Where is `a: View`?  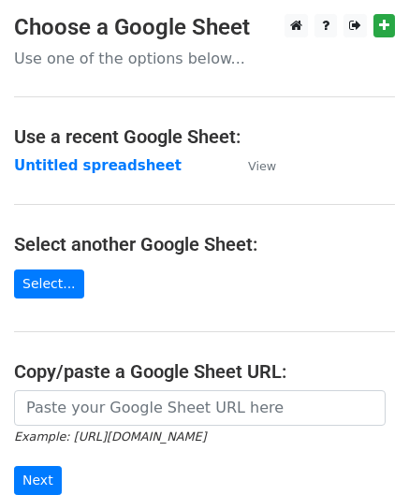 a: View is located at coordinates (252, 165).